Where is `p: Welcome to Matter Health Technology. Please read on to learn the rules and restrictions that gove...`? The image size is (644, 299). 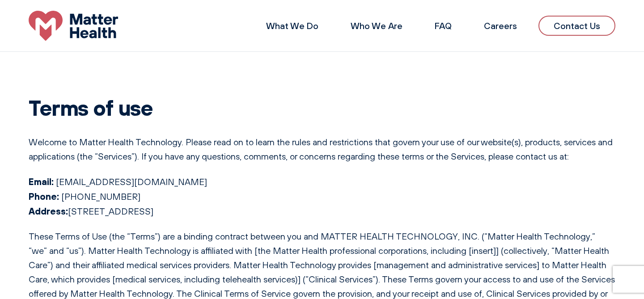
p: Welcome to Matter Health Technology. Please read on to learn the rules and restrictions that gove... is located at coordinates (322, 149).